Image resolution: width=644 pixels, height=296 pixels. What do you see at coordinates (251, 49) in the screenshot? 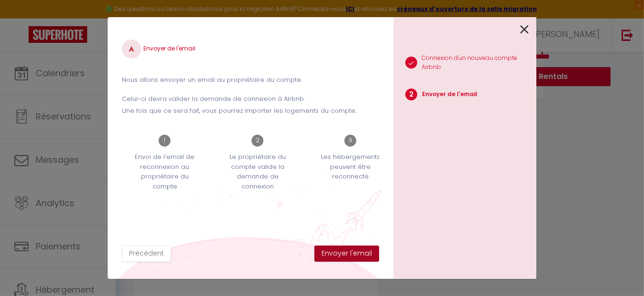
I see `h4: Envoyer de l'email` at bounding box center [251, 49].